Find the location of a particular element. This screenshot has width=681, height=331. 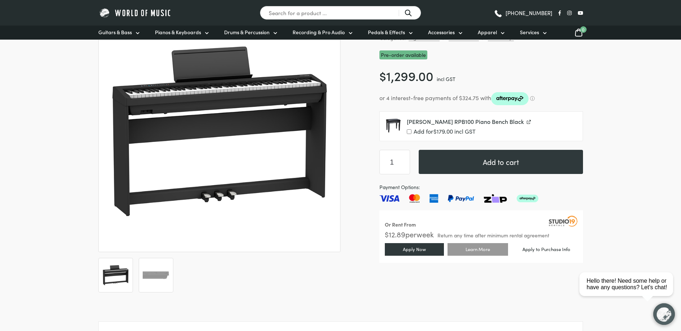

span: Apparel is located at coordinates (487, 32).